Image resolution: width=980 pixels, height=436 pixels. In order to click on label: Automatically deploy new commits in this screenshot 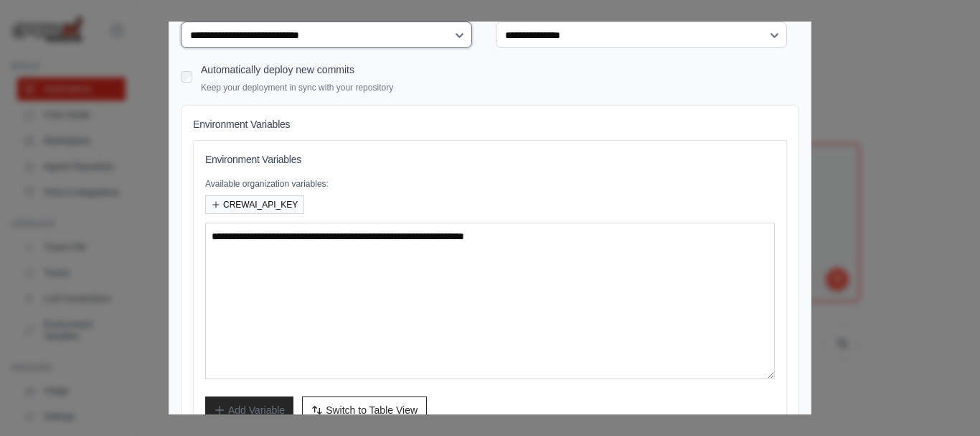, I will do `click(278, 69)`.